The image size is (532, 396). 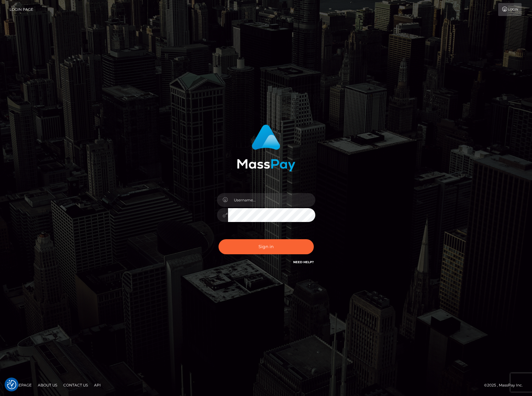 What do you see at coordinates (510, 9) in the screenshot?
I see `a: Login` at bounding box center [510, 9].